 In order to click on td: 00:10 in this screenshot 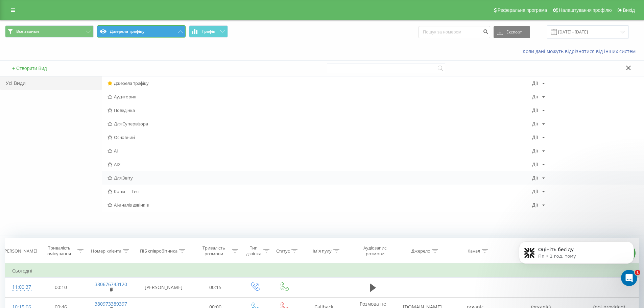, I will do `click(61, 287)`.